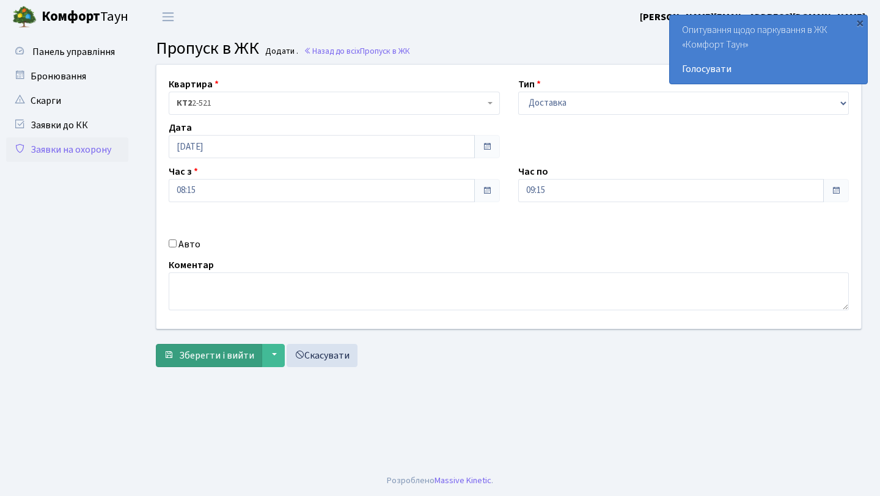  Describe the element at coordinates (440, 481) in the screenshot. I see `div: Розроблено .` at that location.